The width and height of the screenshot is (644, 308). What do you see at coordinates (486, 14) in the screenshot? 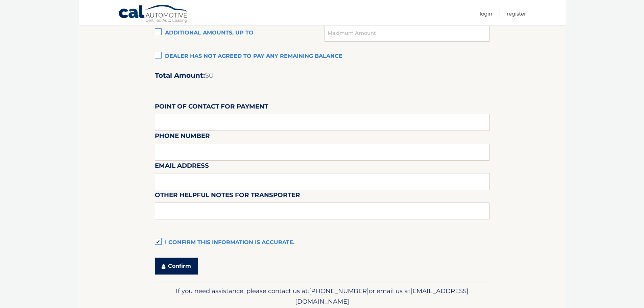
I see `a: Login` at bounding box center [486, 14].